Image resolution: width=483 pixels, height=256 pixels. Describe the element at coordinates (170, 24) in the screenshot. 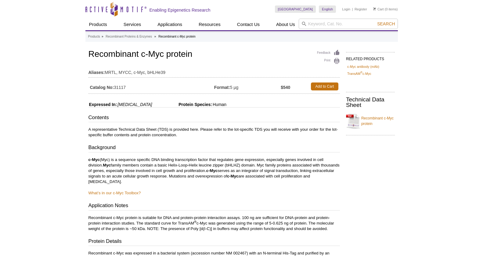

I see `a: Applications` at that location.